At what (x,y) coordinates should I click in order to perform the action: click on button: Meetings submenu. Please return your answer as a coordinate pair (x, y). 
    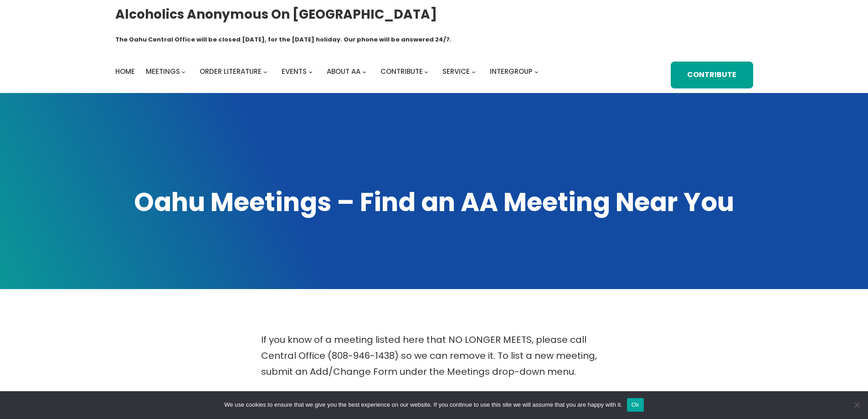
    Looking at the image, I should click on (183, 71).